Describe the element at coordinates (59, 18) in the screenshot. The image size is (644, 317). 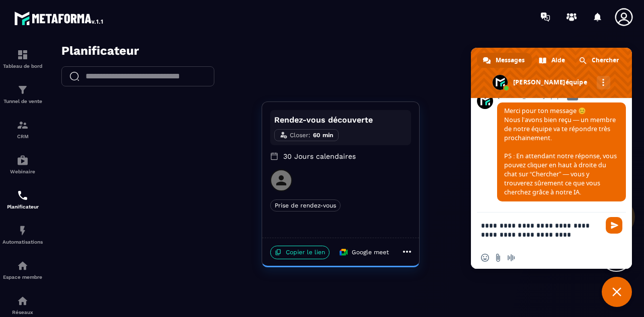
I see `img: logo` at that location.